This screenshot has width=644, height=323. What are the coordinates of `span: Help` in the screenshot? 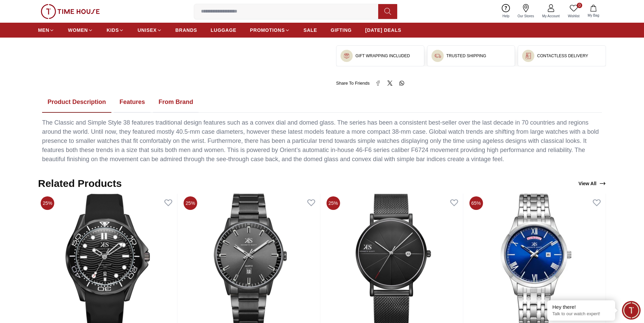 It's located at (506, 16).